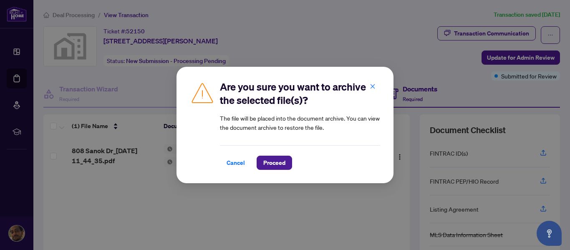 The image size is (570, 250). I want to click on img: Caution Icon, so click(202, 93).